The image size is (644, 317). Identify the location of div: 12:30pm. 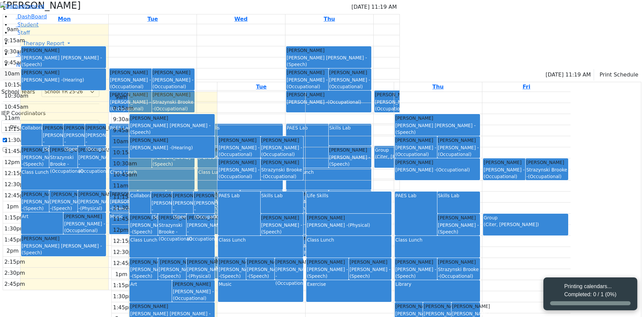
(16, 185).